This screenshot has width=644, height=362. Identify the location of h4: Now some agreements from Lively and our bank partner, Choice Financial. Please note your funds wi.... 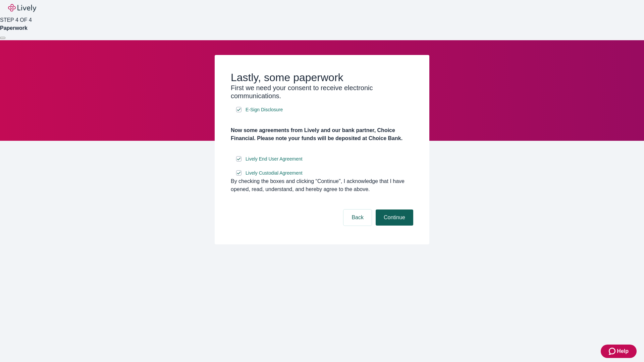
(322, 134).